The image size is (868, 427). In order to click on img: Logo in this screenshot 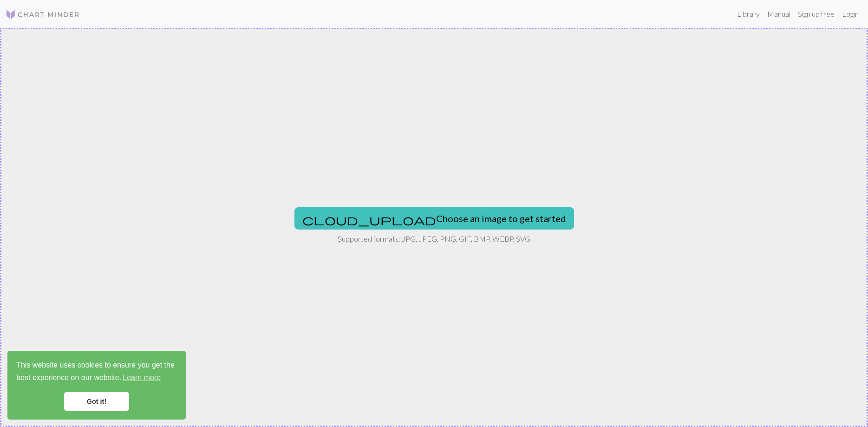, I will do `click(43, 14)`.